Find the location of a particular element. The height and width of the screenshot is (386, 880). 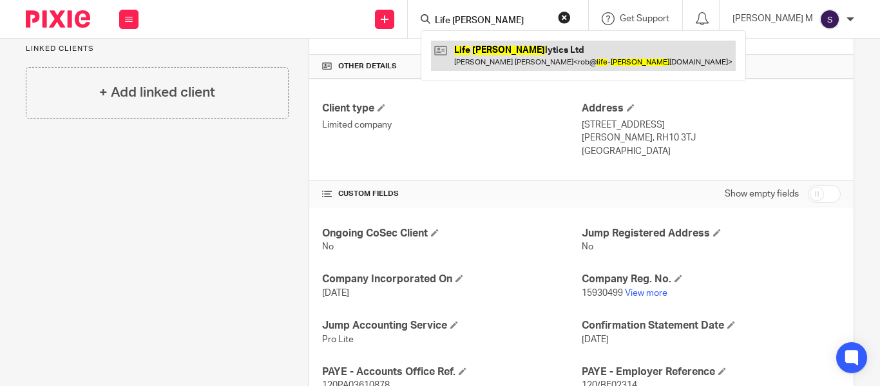

button: Clear is located at coordinates (564, 17).